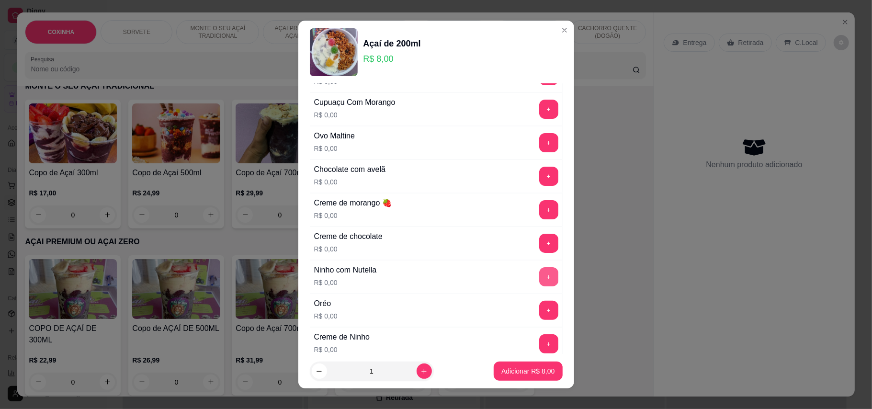 This screenshot has width=872, height=409. Describe the element at coordinates (349, 169) in the screenshot. I see `div: Chocolate com avelã` at that location.